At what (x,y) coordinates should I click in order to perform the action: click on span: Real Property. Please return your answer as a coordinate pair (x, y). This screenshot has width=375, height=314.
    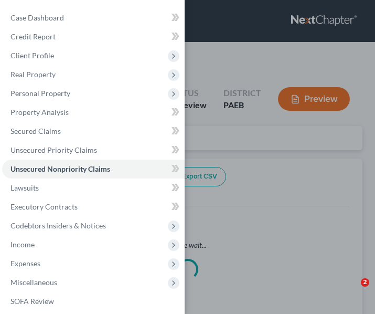
    Looking at the image, I should click on (33, 74).